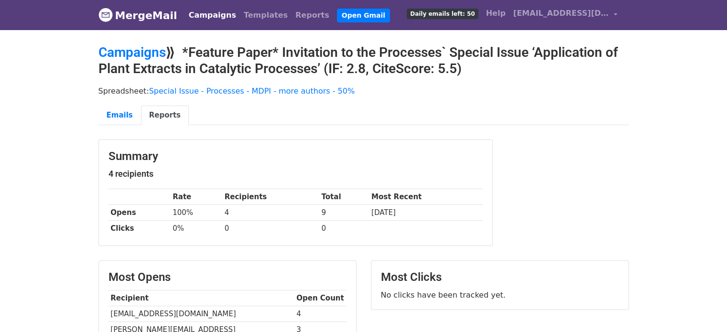  I want to click on h3: Summary, so click(295, 156).